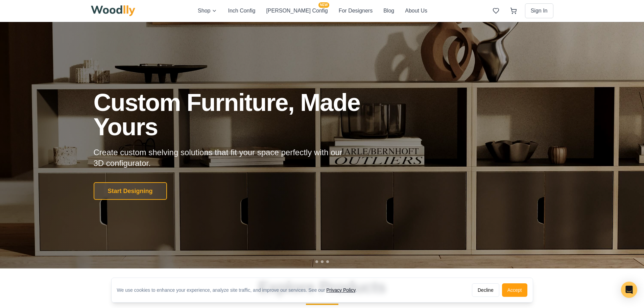  I want to click on h1: Custom Furniture, Made Yours, so click(245, 115).